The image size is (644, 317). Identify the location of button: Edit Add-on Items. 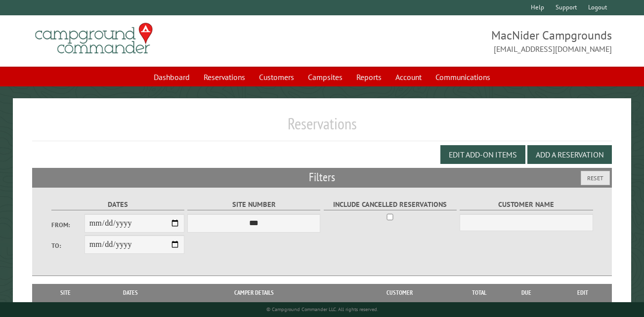
(483, 154).